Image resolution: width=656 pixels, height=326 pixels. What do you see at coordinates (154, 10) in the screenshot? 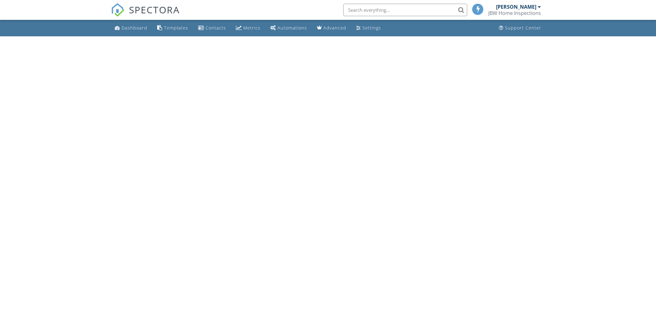
I see `span: SPECTORA` at bounding box center [154, 10].